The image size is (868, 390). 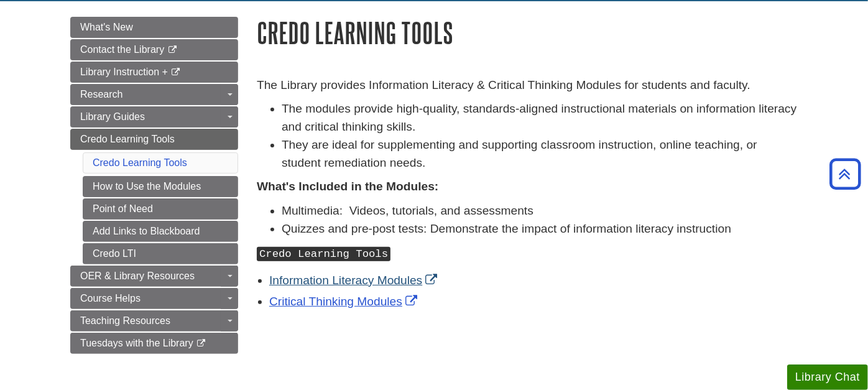 What do you see at coordinates (846, 174) in the screenshot?
I see `a: Back to Top` at bounding box center [846, 174].